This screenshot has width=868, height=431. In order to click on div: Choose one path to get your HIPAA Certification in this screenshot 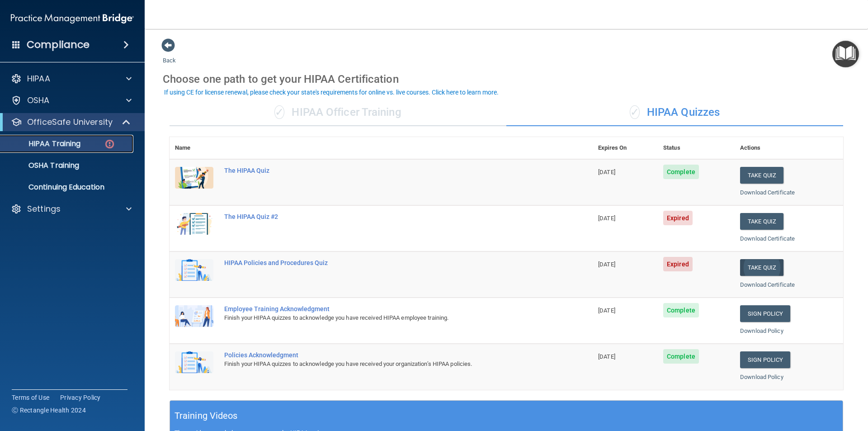, I will do `click(506, 79)`.